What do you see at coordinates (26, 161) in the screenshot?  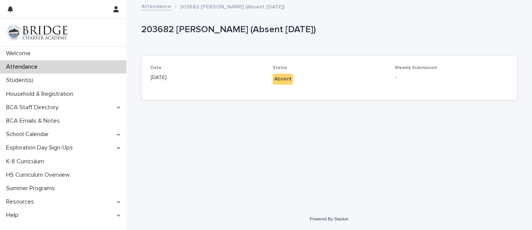 I see `p: K-8 Curriculum` at bounding box center [26, 161].